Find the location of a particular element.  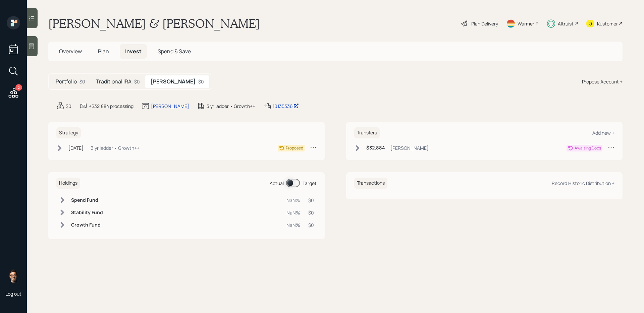

img: sami-boghos-headshot.png is located at coordinates (14, 276).